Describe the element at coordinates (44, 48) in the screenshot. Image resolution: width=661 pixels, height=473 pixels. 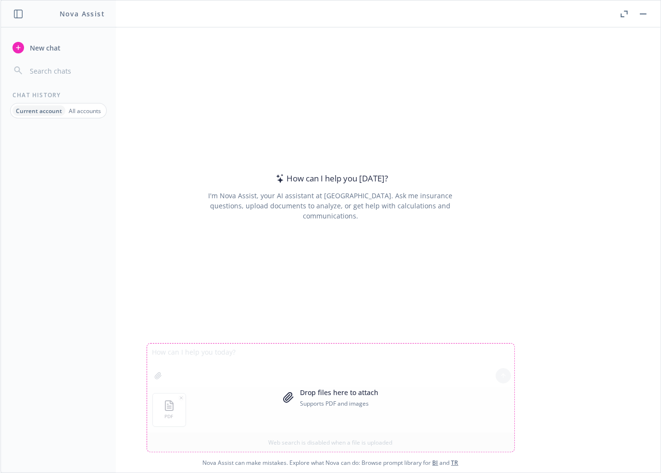
I see `span: New chat` at that location.